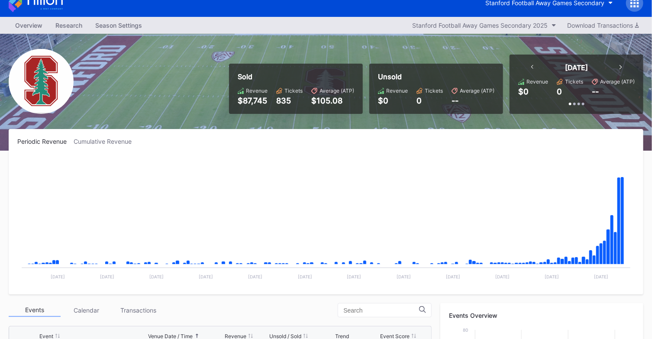  Describe the element at coordinates (466, 330) in the screenshot. I see `text: 80` at that location.